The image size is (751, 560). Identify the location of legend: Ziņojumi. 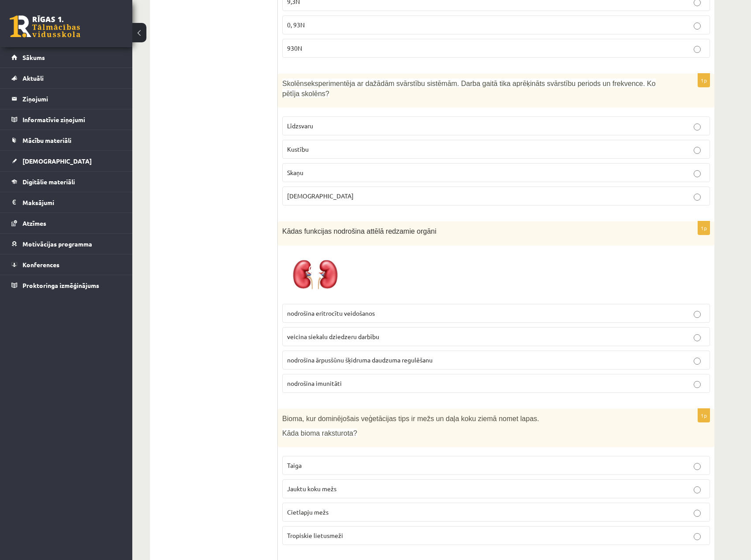
(72, 99).